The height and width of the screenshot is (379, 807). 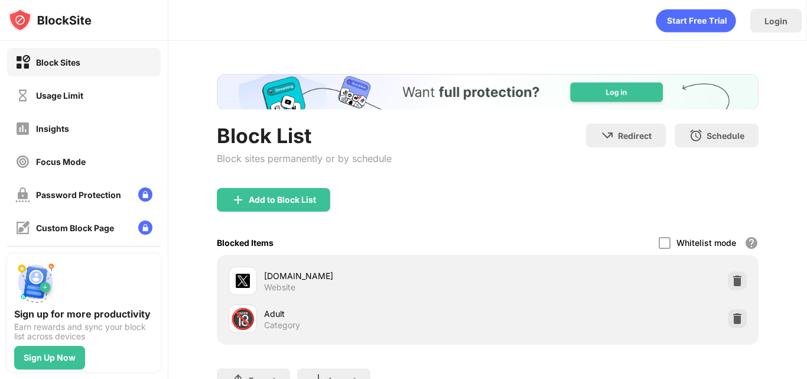 What do you see at coordinates (75, 227) in the screenshot?
I see `div: Custom Block Page` at bounding box center [75, 227].